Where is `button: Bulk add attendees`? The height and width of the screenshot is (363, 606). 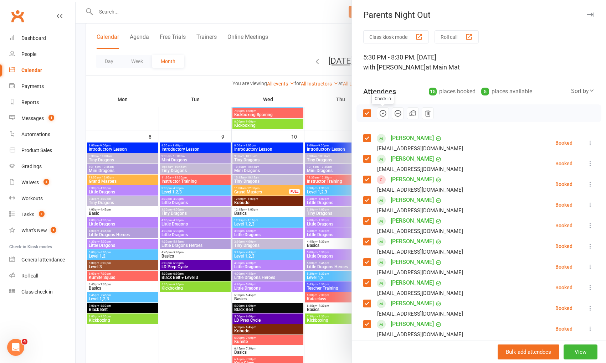
button: Bulk add attendees is located at coordinates (528, 352).